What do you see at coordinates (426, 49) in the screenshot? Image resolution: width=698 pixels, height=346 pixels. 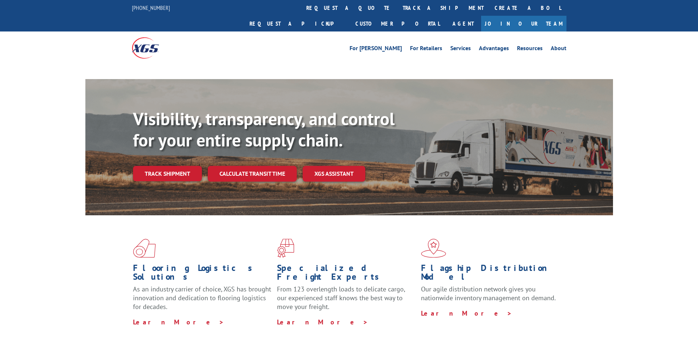 I see `a: For Retailers` at bounding box center [426, 49].